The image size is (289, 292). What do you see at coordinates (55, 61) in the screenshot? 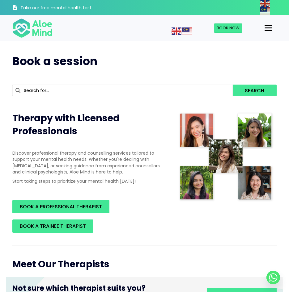
I see `span: Book a session` at bounding box center [55, 61].